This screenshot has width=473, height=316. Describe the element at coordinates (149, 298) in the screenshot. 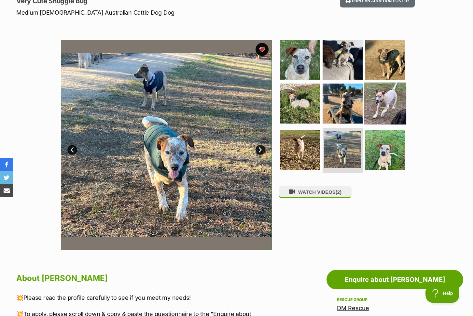

I see `p: 💥Please read the profile carefully to see if you meet my needs!` at that location.